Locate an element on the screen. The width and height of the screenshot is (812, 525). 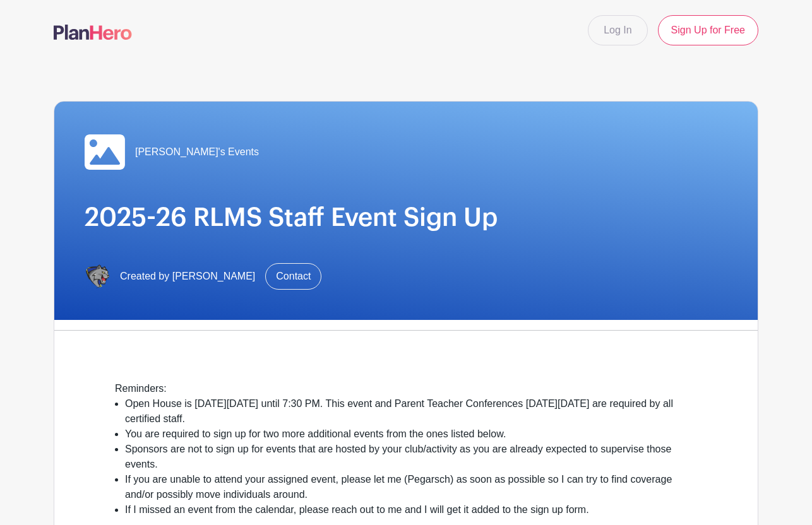
a: Log In is located at coordinates (617, 30).